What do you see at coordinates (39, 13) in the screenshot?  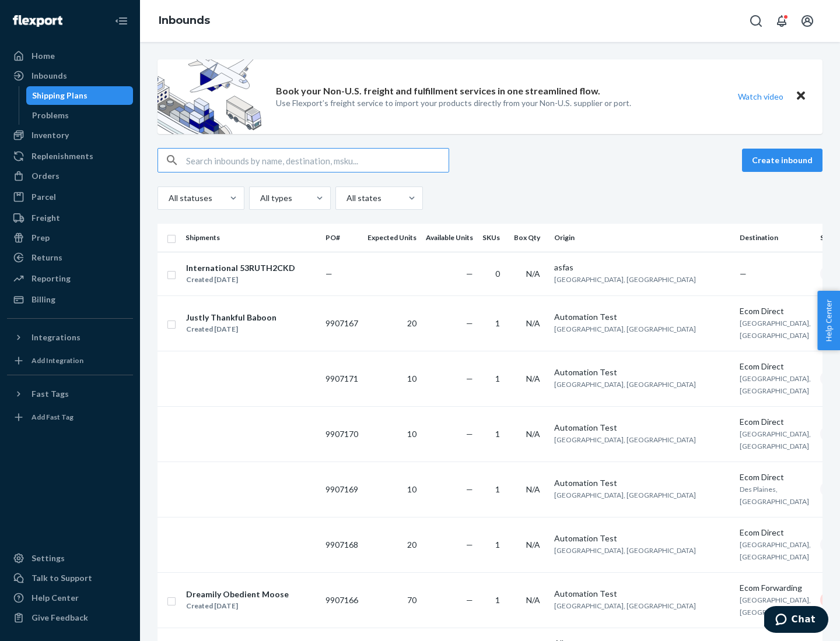 I see `span: Chat` at bounding box center [39, 13].